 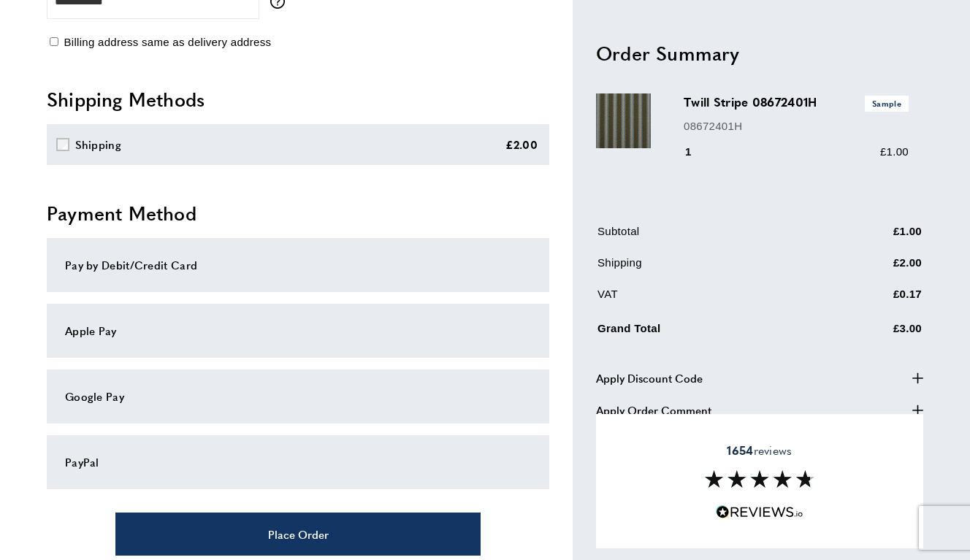 I want to click on span: £1.00, so click(x=894, y=151).